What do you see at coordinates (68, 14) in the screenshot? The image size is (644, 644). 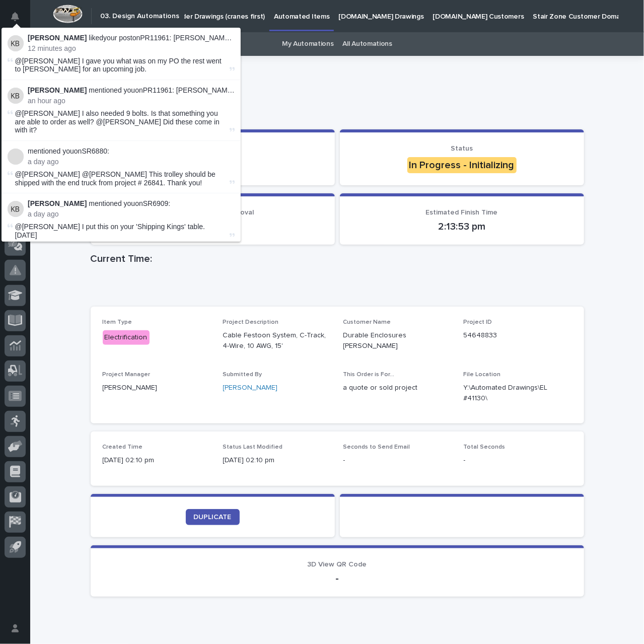 I see `img: Workspace Logo` at bounding box center [68, 14].